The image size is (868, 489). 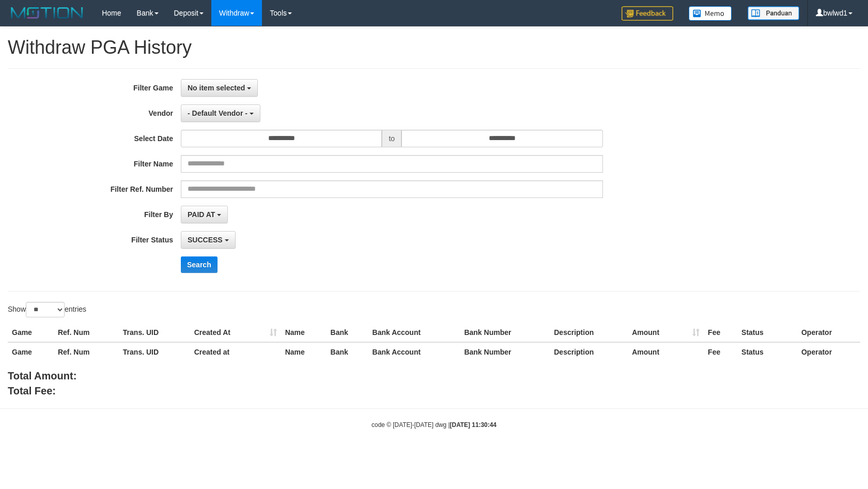 I want to click on span: SUCCESS, so click(x=205, y=240).